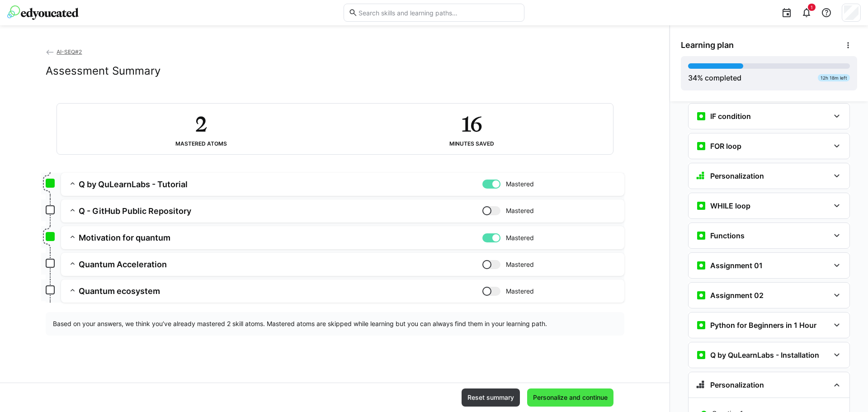 The height and width of the screenshot is (412, 868). Describe the element at coordinates (727, 236) in the screenshot. I see `h3: Functions` at that location.